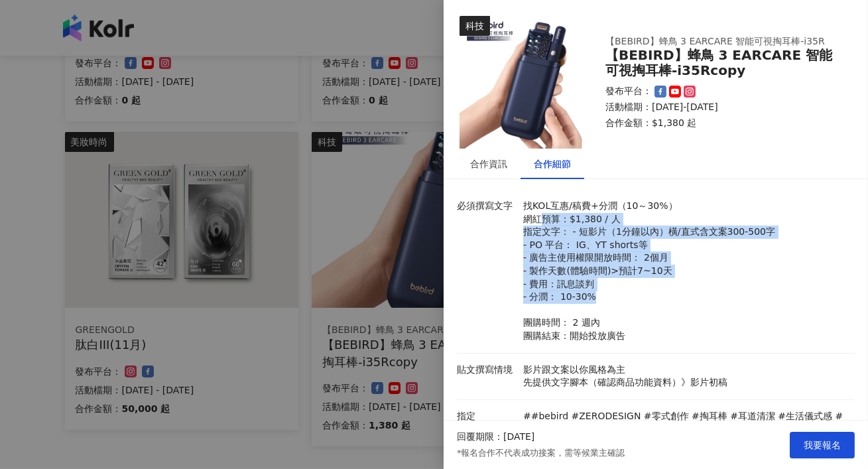  Describe the element at coordinates (823, 445) in the screenshot. I see `button: 我要報名` at that location.